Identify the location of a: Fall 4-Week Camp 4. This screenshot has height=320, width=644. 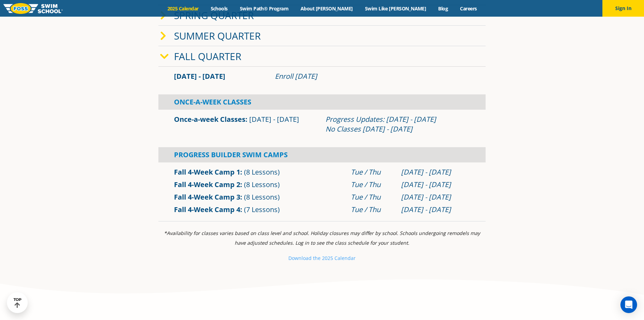
(207, 209).